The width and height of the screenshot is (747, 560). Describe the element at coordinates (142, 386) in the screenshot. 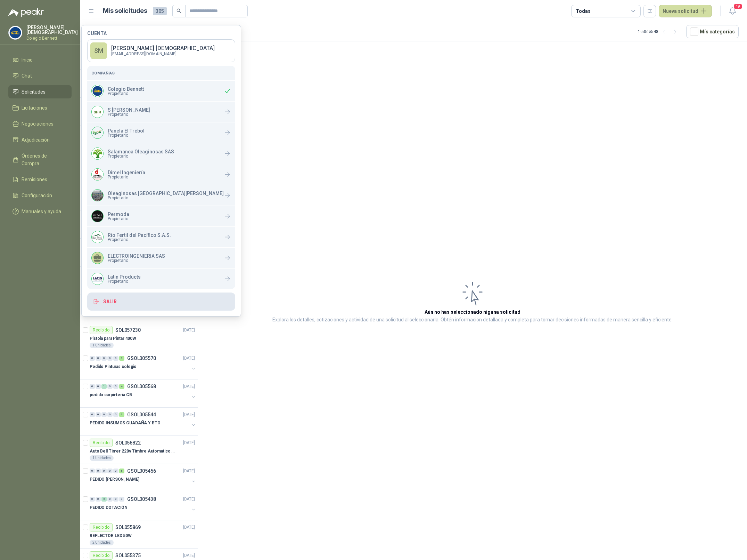

I see `p: GSOL005568` at that location.